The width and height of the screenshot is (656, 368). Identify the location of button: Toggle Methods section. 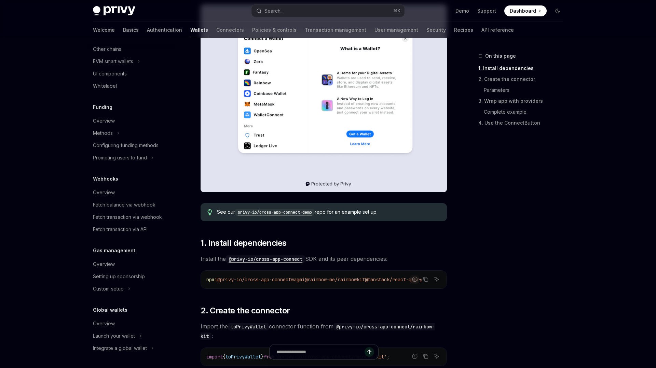
(131, 133).